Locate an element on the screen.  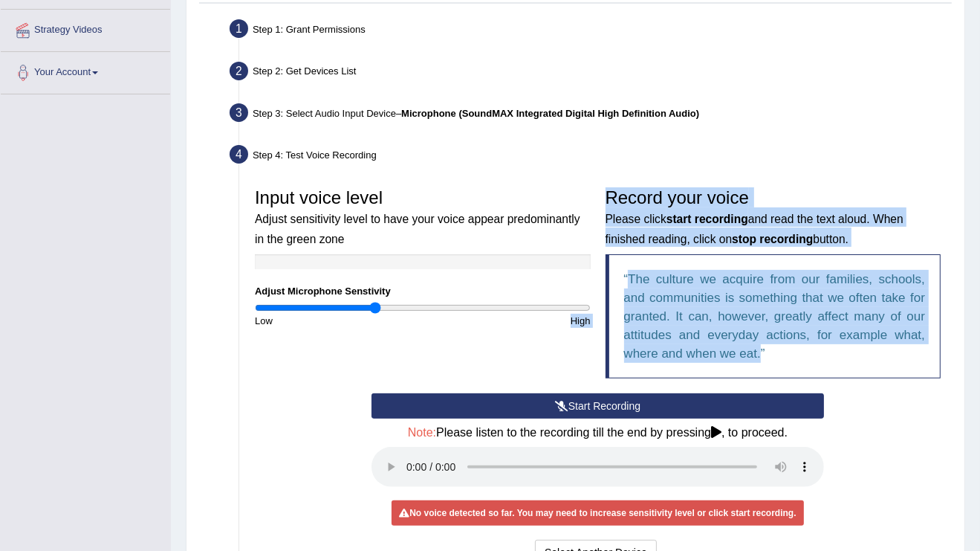
small: Please click and read the text aloud. When finished reading, click on button. is located at coordinates (754, 228).